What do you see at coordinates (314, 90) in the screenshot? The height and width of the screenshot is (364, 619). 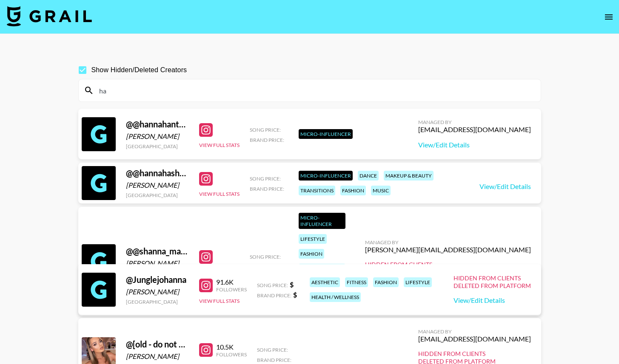 I see `input: Search by User Name` at bounding box center [314, 90].